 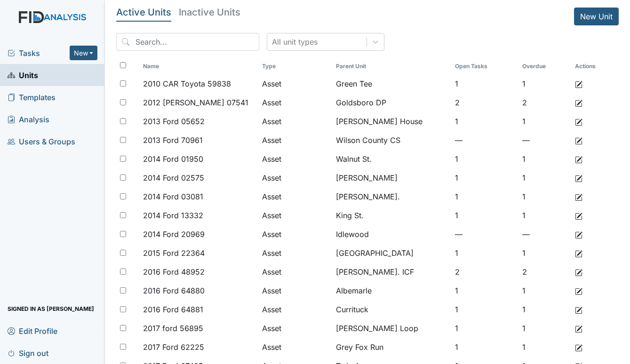 I want to click on span: 2014 Ford 13332, so click(x=173, y=215).